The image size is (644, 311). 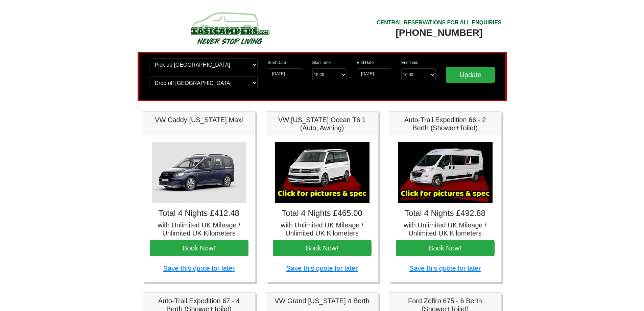 I want to click on label: End Time, so click(x=410, y=62).